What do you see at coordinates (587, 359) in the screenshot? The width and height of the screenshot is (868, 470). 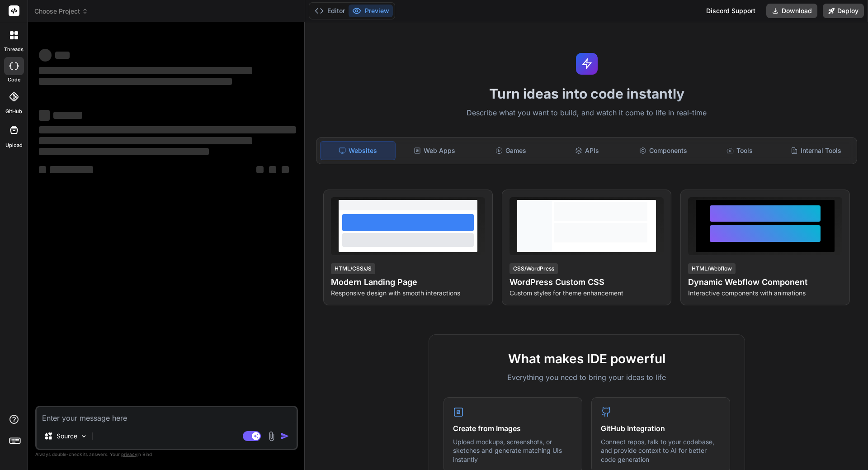 I see `h2: What makes IDE powerful` at bounding box center [587, 359].